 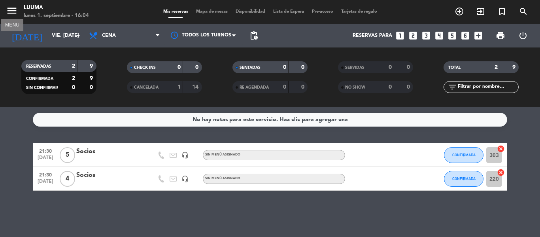 I want to click on i: looks_3, so click(x=426, y=36).